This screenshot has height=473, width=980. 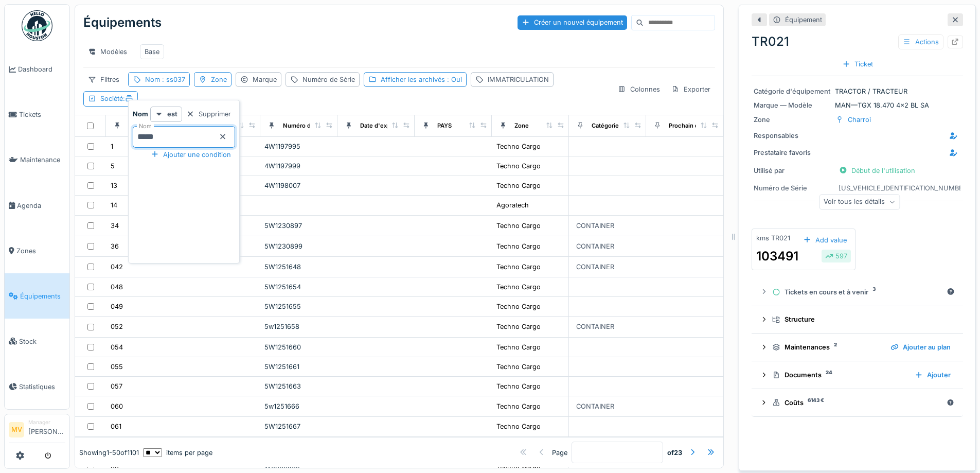 What do you see at coordinates (857, 347) in the screenshot?
I see `summary: Maintenances2Ajouter au plan` at bounding box center [857, 347].